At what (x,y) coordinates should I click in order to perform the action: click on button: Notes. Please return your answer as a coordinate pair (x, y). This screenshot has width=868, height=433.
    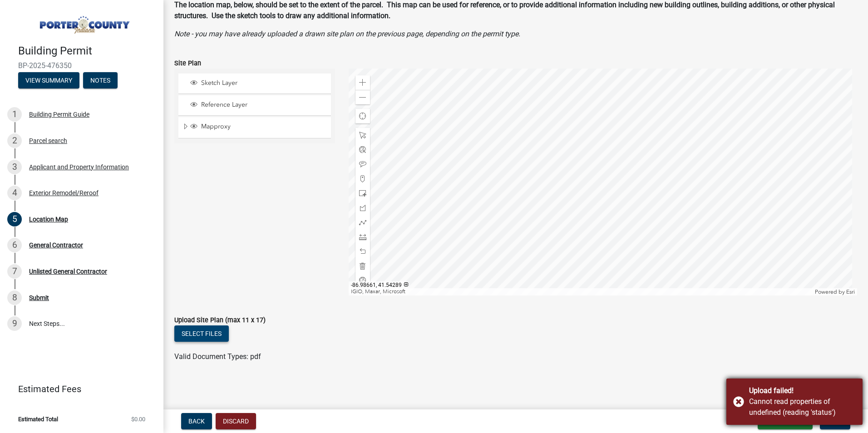
    Looking at the image, I should click on (100, 80).